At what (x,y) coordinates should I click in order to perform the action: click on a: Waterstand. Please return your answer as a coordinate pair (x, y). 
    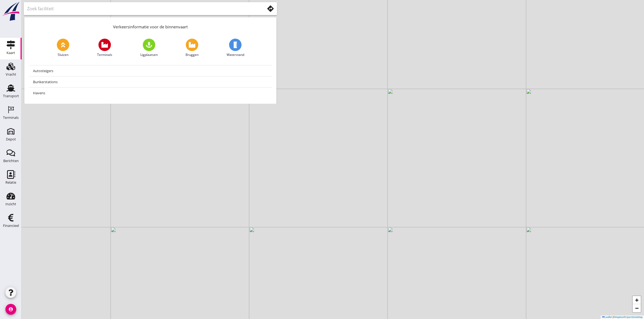
    Looking at the image, I should click on (235, 48).